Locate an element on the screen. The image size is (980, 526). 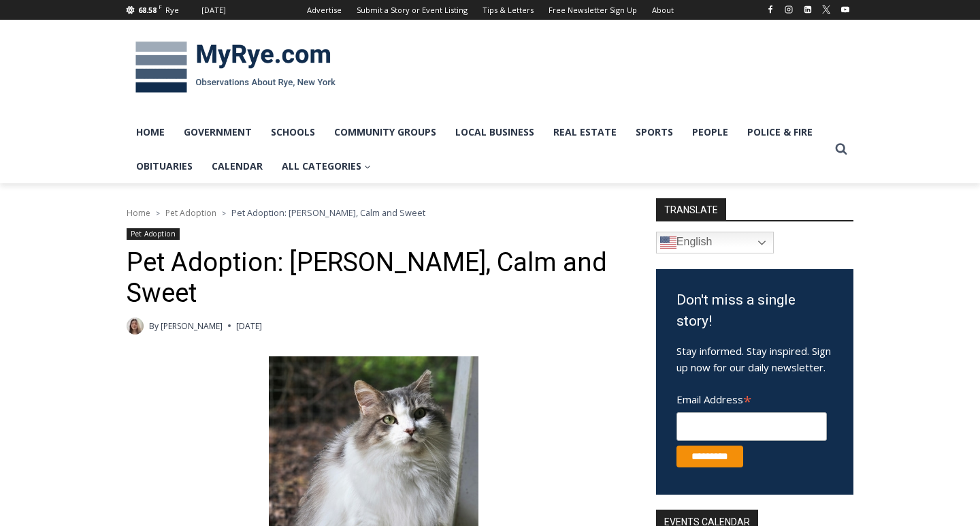
span: All Categories is located at coordinates (326, 167).